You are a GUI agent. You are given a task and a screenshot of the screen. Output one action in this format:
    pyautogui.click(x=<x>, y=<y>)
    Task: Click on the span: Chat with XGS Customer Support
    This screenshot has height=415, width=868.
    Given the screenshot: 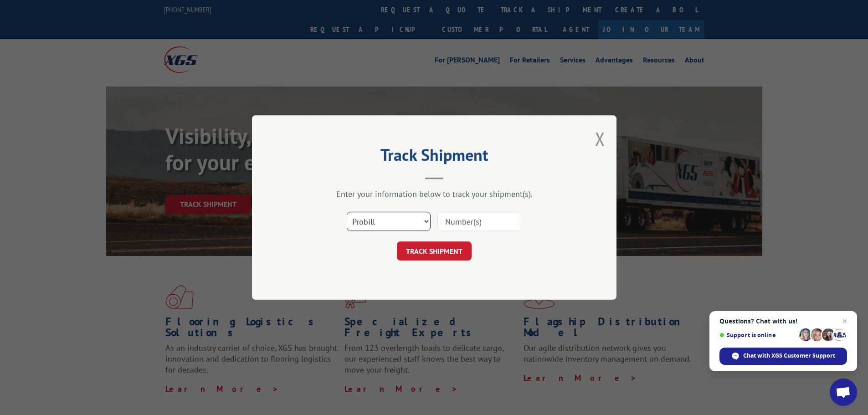 What is the action you would take?
    pyautogui.click(x=789, y=356)
    